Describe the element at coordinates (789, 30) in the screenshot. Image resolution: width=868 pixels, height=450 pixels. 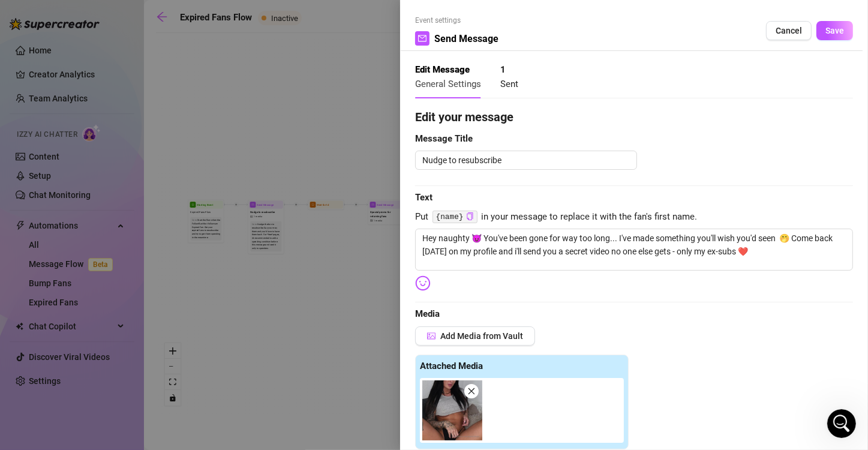
I see `button: Cancel` at that location.